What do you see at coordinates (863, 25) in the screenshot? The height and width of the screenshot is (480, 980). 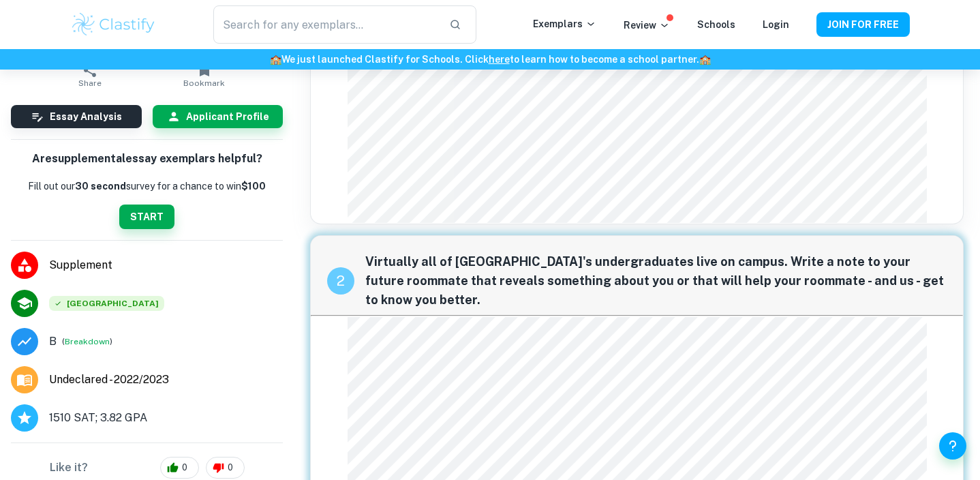 I see `a: JOIN FOR FREE` at bounding box center [863, 25].